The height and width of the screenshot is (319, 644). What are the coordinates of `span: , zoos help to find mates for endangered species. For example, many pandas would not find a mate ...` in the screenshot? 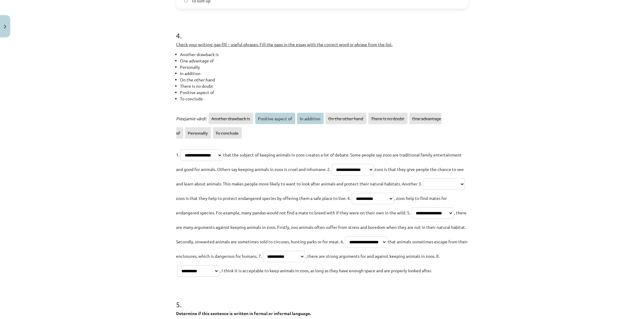 It's located at (312, 206).